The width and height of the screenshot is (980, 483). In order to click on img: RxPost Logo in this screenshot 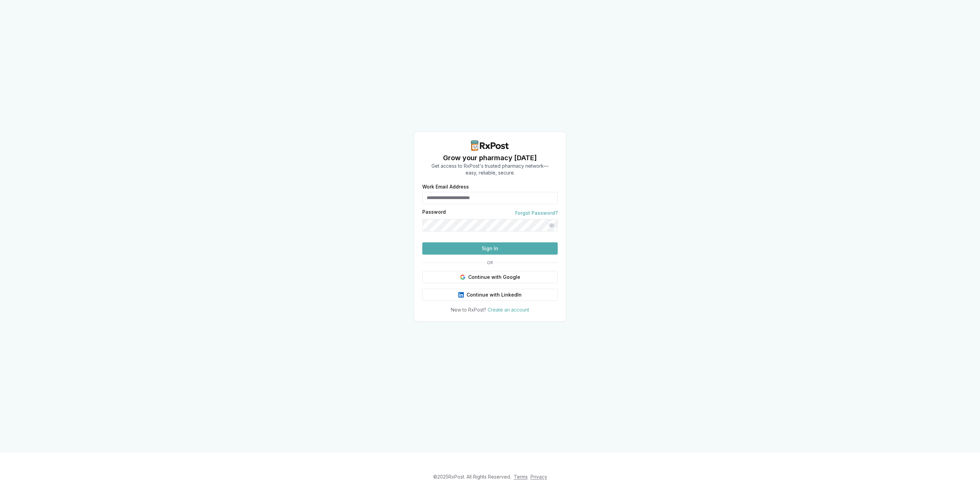, I will do `click(490, 145)`.